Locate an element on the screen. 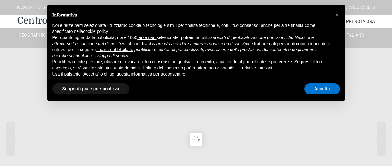 This screenshot has width=392, height=166. a: Centro Vacanze De Angelis is located at coordinates (77, 20).